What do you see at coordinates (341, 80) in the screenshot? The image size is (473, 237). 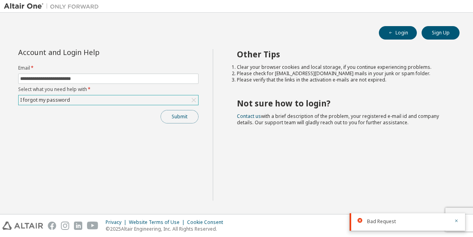 I see `li: Please verify that the links in the activation e-mails are not expired.` at bounding box center [341, 80].